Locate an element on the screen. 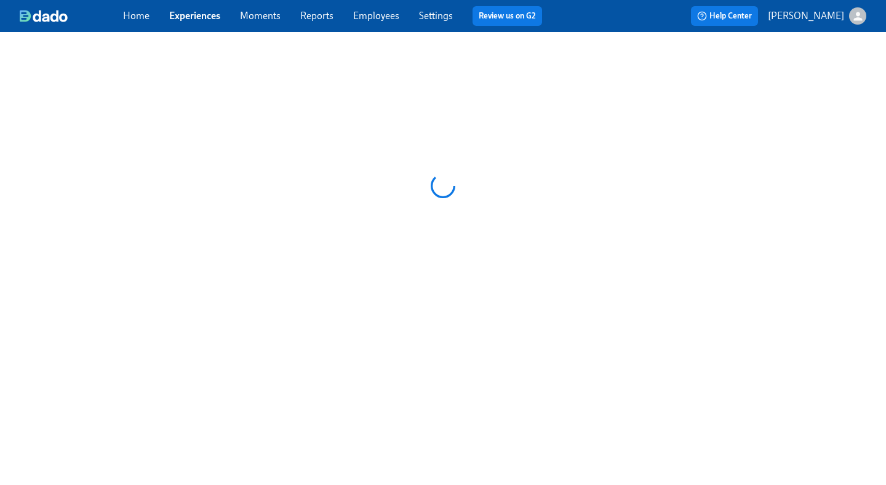  a: Employees is located at coordinates (376, 15).